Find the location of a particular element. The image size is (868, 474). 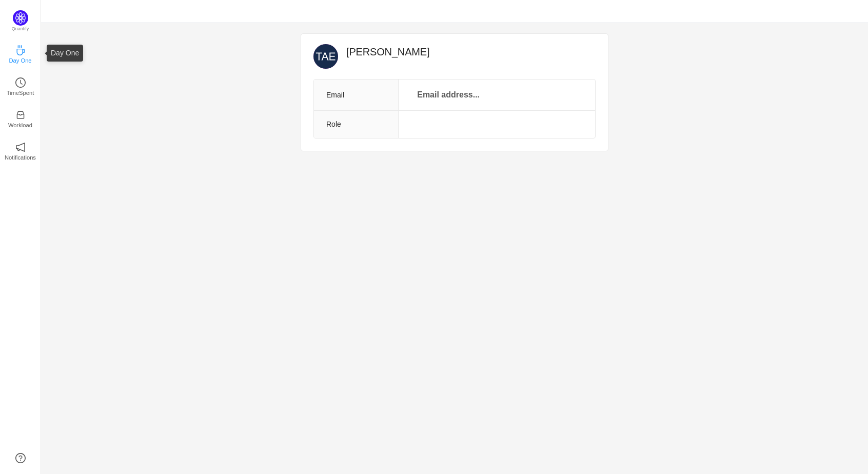

img: TY is located at coordinates (326, 57).